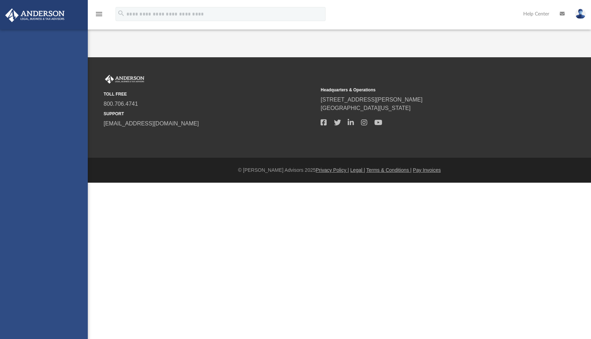 Image resolution: width=591 pixels, height=339 pixels. Describe the element at coordinates (358, 170) in the screenshot. I see `a: Legal |` at that location.